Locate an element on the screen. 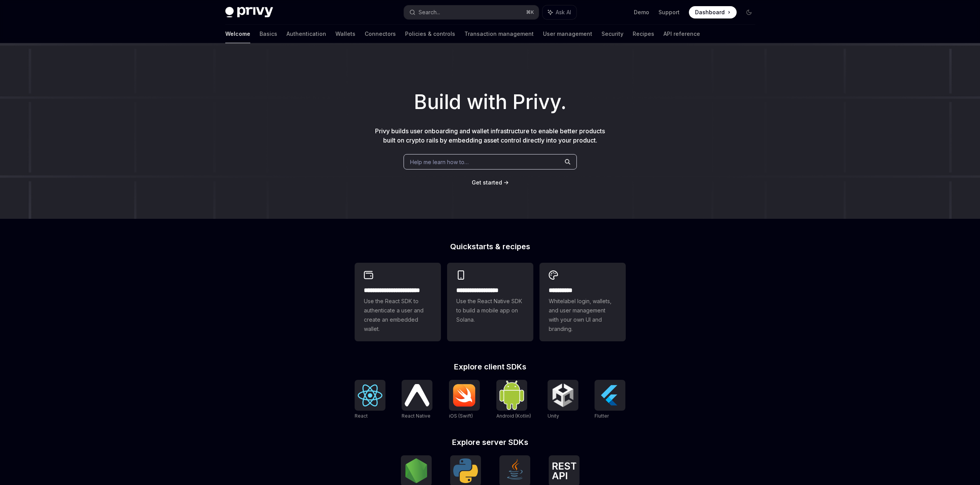 This screenshot has width=980, height=485. h2: Quickstarts & recipes is located at coordinates (490, 246).